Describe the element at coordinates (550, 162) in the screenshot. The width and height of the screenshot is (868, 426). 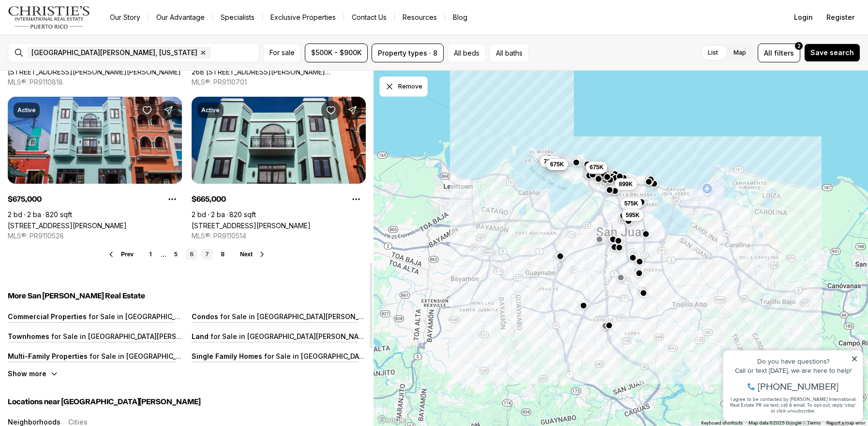
I see `span: 765K` at that location.